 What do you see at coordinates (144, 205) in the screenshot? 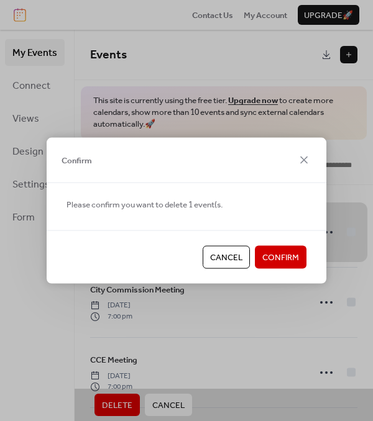
I see `span: Please confirm you want to delete 1 event(s.` at bounding box center [144, 205].